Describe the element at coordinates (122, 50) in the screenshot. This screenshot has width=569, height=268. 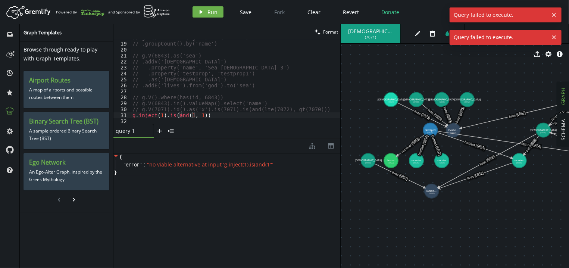
I see `div: 20` at that location.